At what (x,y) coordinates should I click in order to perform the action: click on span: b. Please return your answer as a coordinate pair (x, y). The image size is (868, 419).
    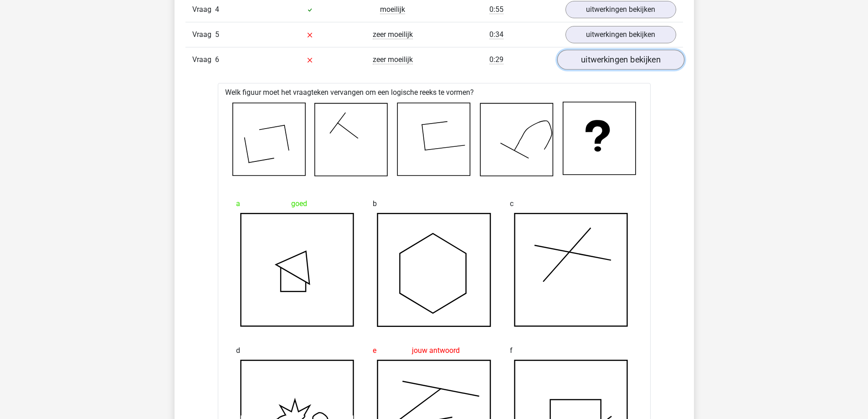
    Looking at the image, I should click on (375, 204).